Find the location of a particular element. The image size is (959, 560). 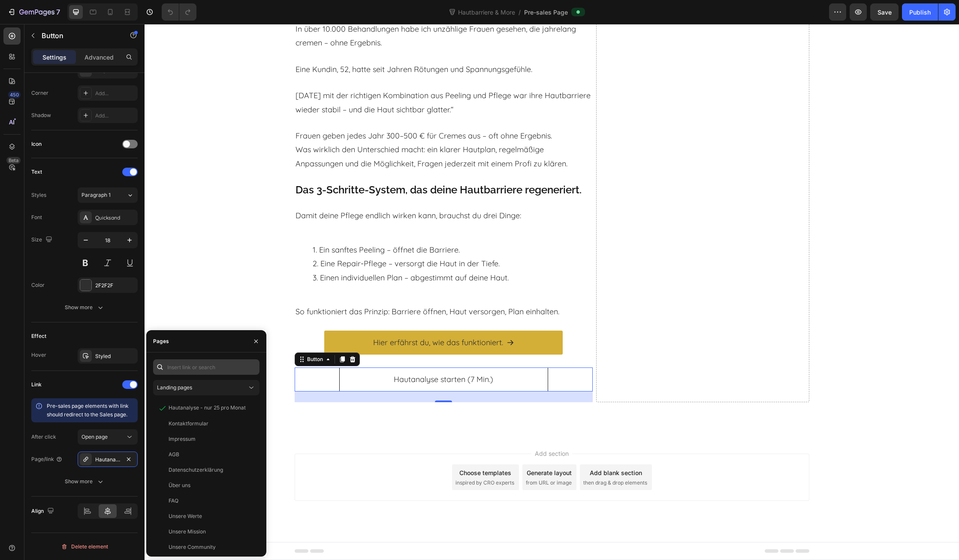

div: Page/link is located at coordinates (47, 459).